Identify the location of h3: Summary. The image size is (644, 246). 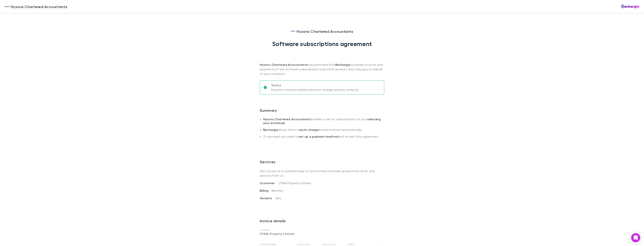
(322, 111).